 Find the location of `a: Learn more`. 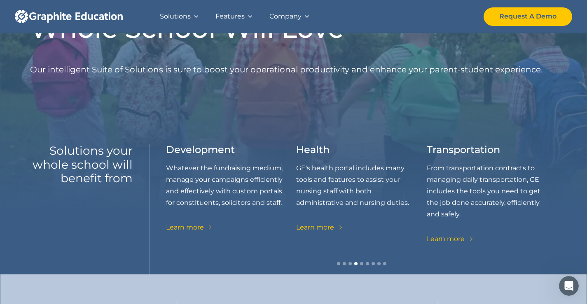

a: Learn more is located at coordinates (190, 228).